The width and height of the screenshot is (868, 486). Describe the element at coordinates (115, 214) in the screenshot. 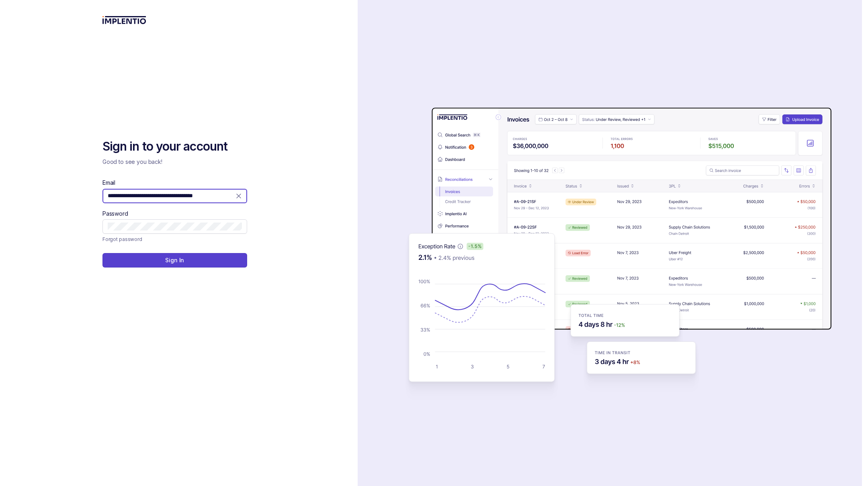

I see `label: Password` at that location.